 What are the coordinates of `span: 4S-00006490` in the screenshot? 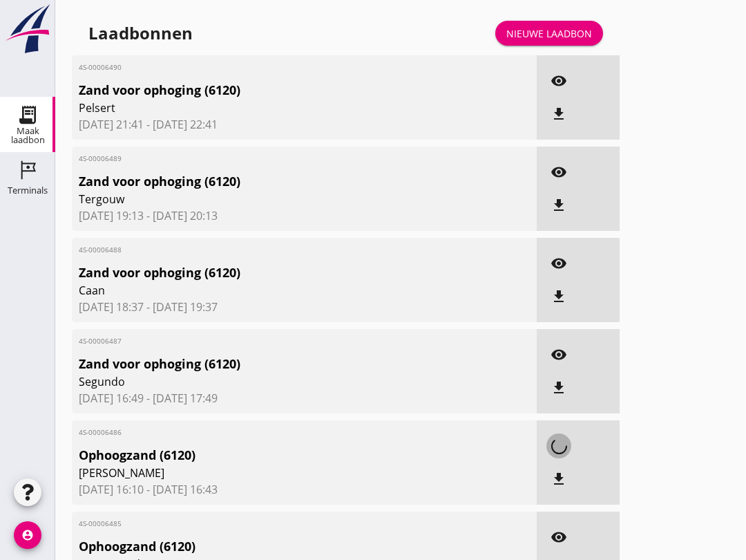 It's located at (266, 67).